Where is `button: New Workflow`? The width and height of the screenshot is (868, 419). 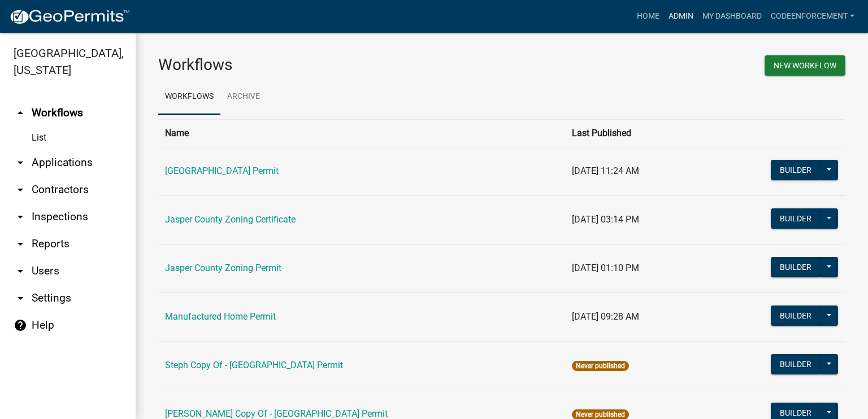
button: New Workflow is located at coordinates (805, 66).